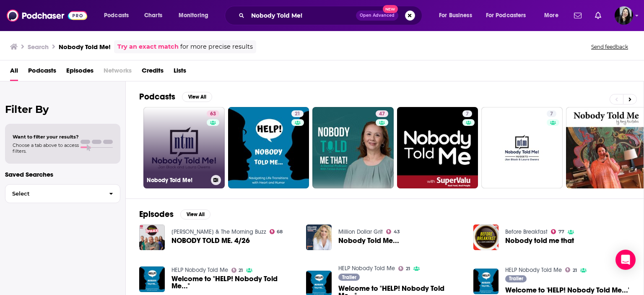 The height and width of the screenshot is (295, 644). Describe the element at coordinates (234, 282) in the screenshot. I see `span: Welcome to "HELP! Nobody Told Me..."` at that location.